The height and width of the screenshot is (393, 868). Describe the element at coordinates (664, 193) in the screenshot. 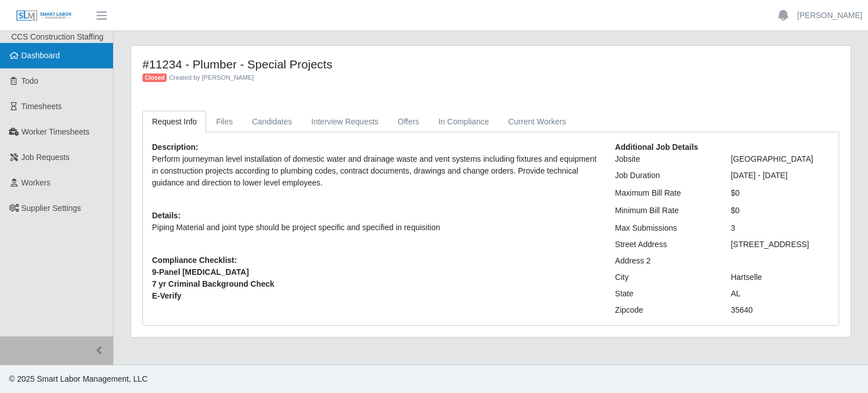

I see `div: Maximum Bill Rate` at that location.